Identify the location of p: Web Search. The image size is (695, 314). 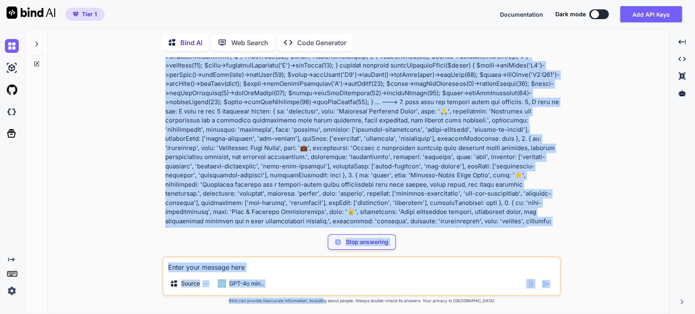
(249, 43).